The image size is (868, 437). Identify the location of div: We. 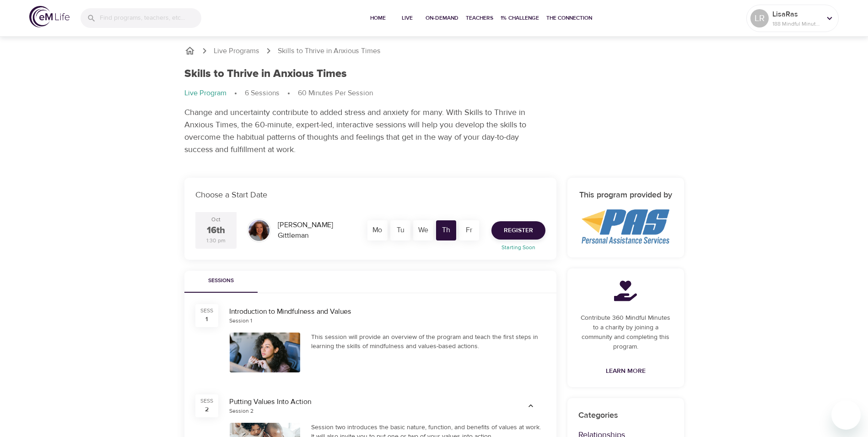
(423, 230).